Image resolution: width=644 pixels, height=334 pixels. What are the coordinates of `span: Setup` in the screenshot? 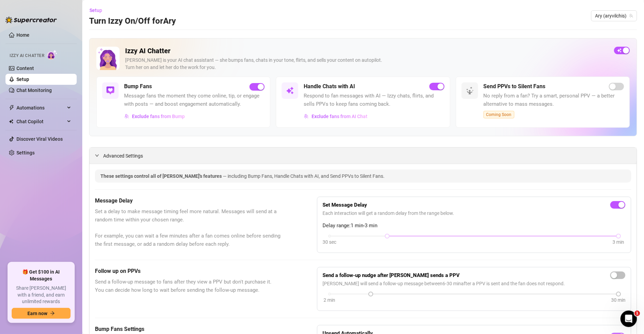 It's located at (96, 10).